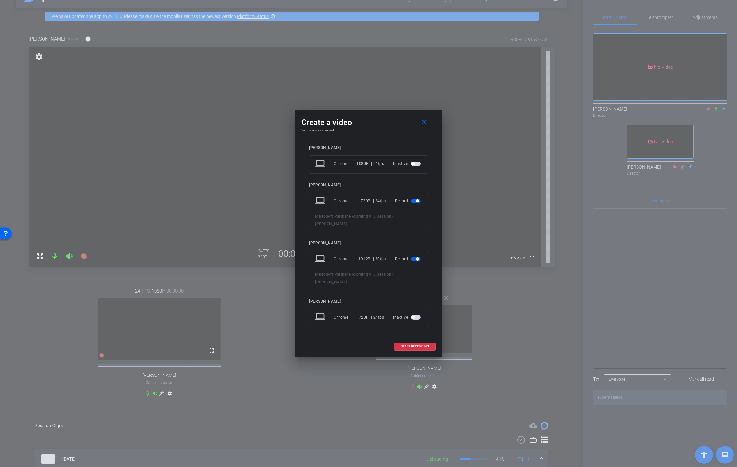 This screenshot has width=737, height=467. I want to click on span: START RECORDING, so click(415, 346).